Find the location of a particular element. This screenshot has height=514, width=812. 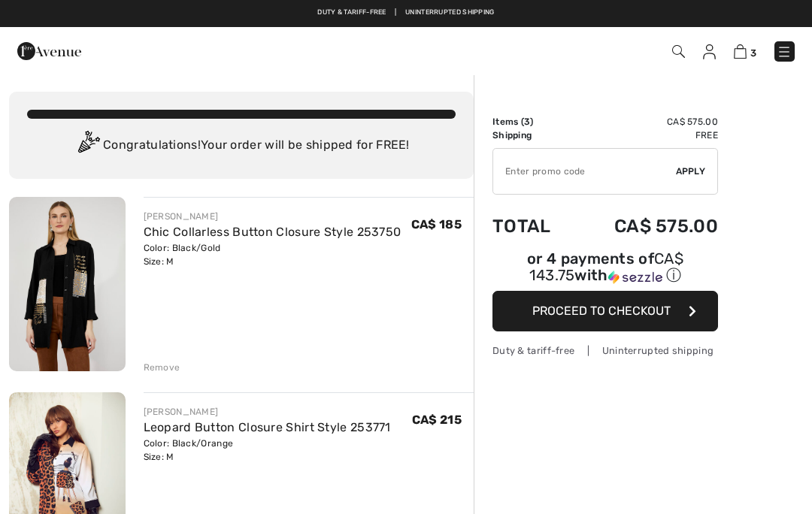

span: CA$ 185 is located at coordinates (436, 224).